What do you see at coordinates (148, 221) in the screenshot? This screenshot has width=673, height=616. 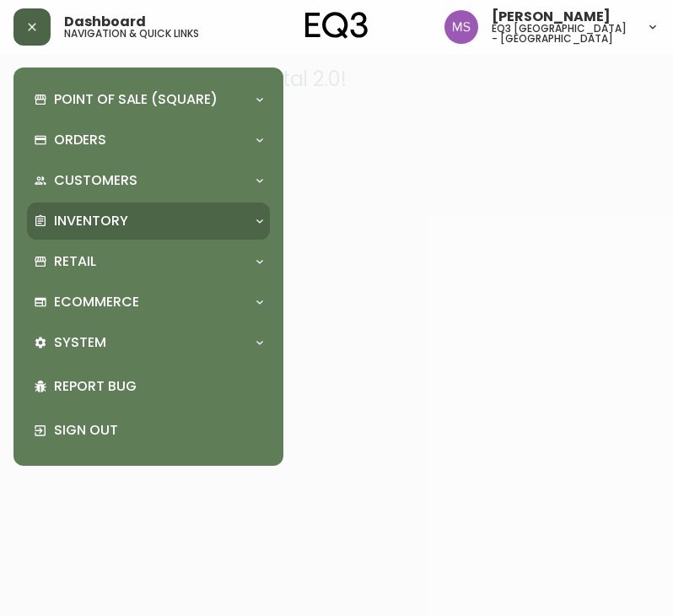 I see `div: Inventory` at bounding box center [148, 221].